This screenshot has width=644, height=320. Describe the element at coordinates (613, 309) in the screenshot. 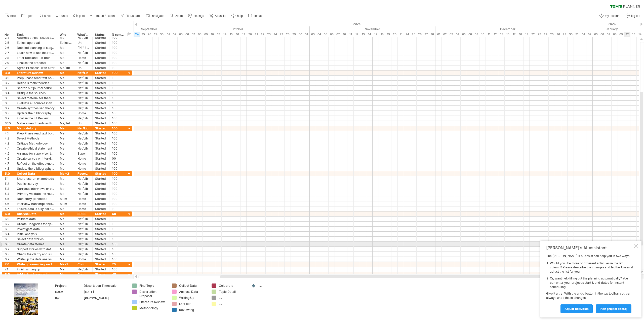

I see `a: plan project (beta)` at that location.